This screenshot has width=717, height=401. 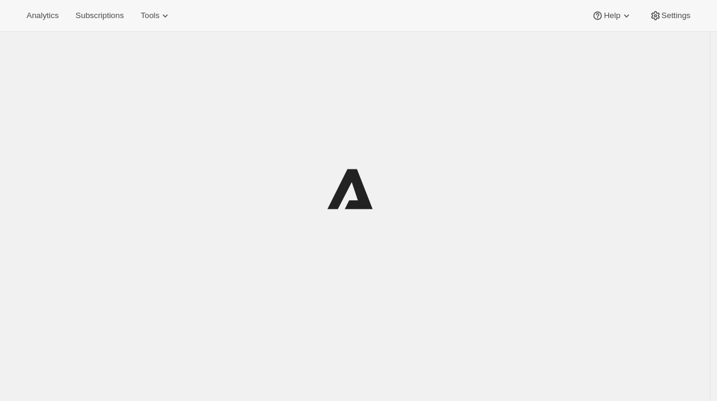 I want to click on span: Settings, so click(x=676, y=16).